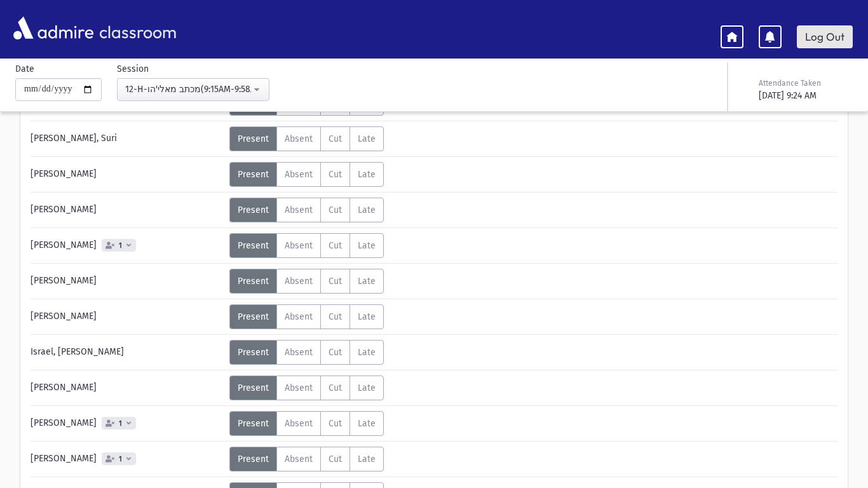 The image size is (868, 488). Describe the element at coordinates (193, 89) in the screenshot. I see `button: 12-H-מכתב מאלי'הו(9:15AM-9:58AM)` at that location.